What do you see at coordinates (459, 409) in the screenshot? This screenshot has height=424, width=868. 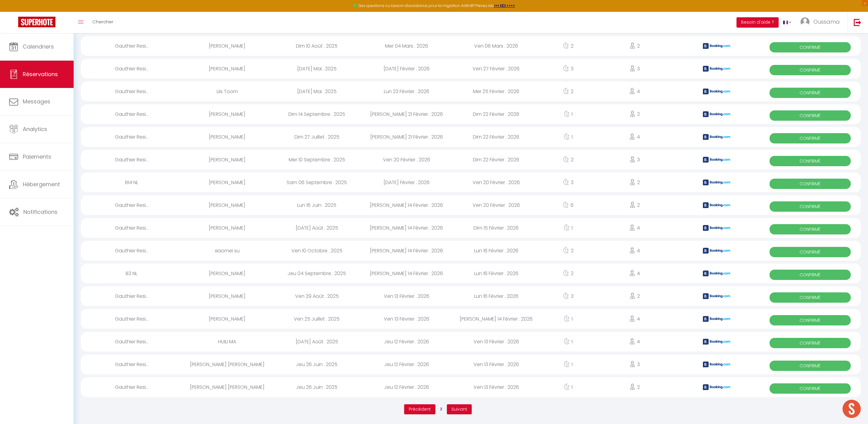 I see `button: Next` at bounding box center [459, 409].